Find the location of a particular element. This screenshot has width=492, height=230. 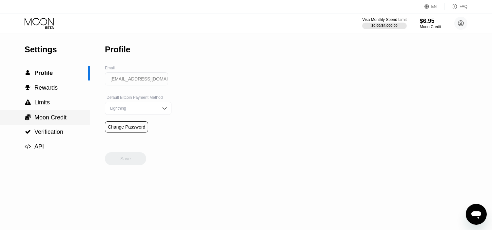

div: Change Password is located at coordinates (126, 127).